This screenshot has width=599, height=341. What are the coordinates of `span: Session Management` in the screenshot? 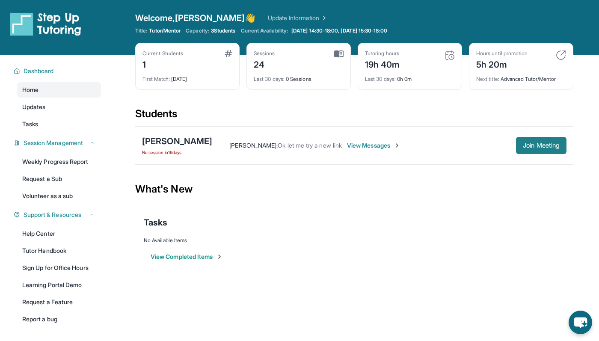 It's located at (53, 143).